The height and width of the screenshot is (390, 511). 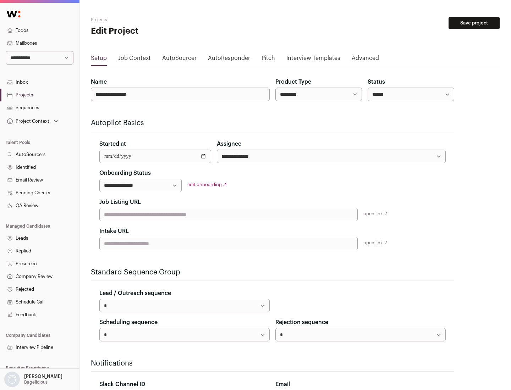 What do you see at coordinates (313, 60) in the screenshot?
I see `a: Interview Templates` at bounding box center [313, 60].